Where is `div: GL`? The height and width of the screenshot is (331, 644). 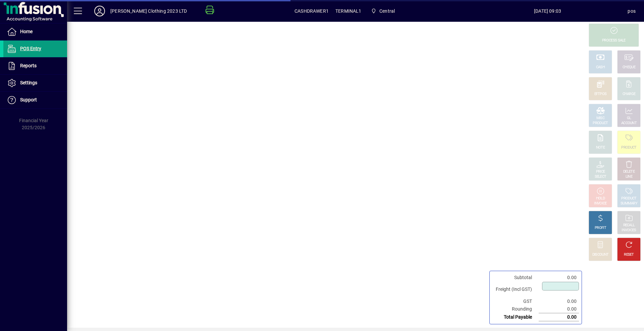 div: GL is located at coordinates (629, 118).